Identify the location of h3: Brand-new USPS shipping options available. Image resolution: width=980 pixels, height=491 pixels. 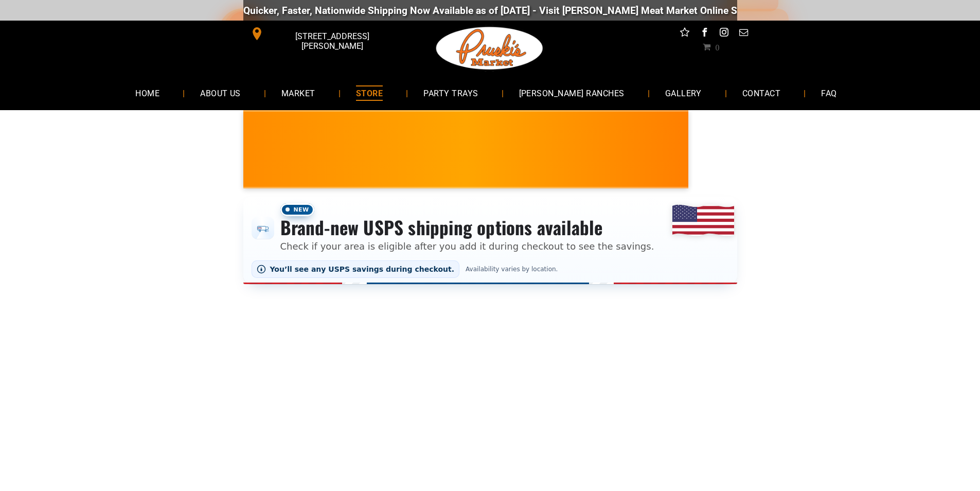
(467, 228).